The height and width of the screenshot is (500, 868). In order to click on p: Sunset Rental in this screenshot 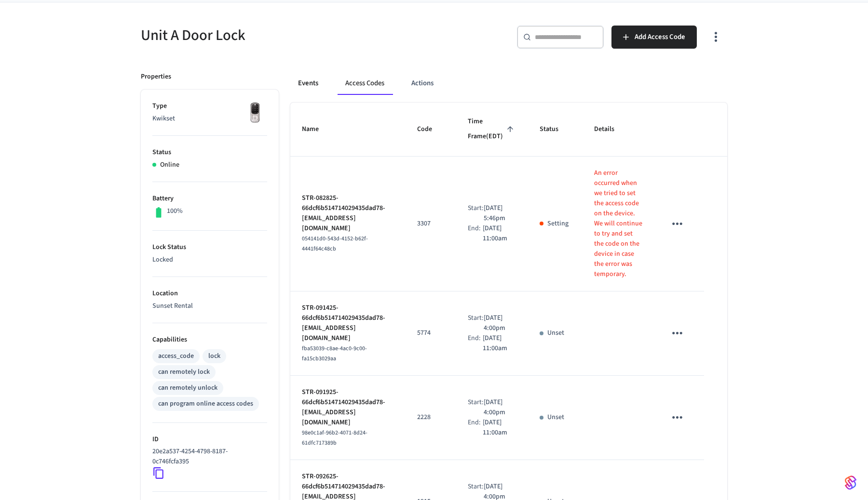, I will do `click(210, 306)`.